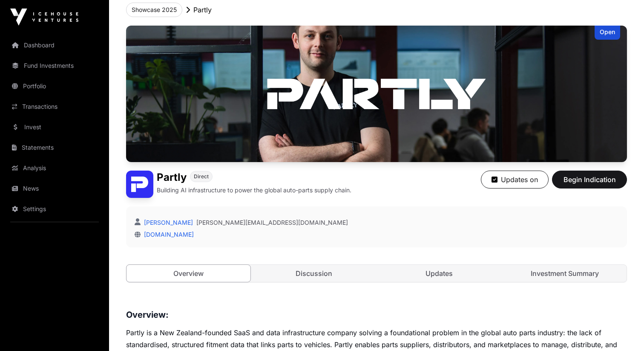 This screenshot has width=644, height=351. Describe the element at coordinates (590, 180) in the screenshot. I see `button: Begin Indication` at that location.